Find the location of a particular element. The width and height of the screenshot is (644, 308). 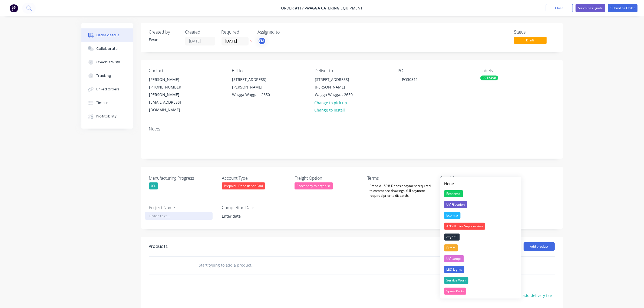

div: PO30311 is located at coordinates (410, 79).